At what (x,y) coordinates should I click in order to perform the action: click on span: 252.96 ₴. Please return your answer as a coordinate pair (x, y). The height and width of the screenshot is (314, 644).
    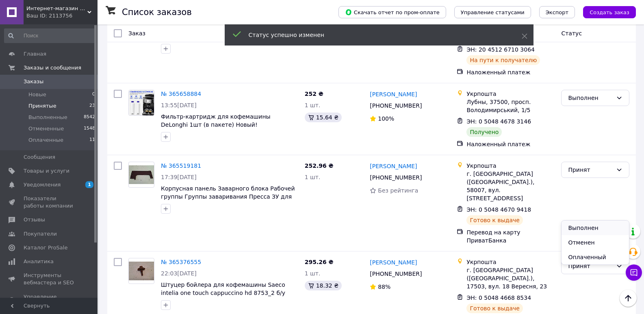
    Looking at the image, I should click on (319, 166).